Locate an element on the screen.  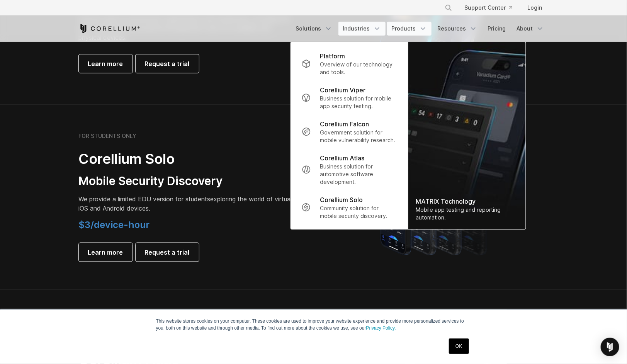
a: Corellium Solo Community solution for mobile security discovery. is located at coordinates (349, 207).